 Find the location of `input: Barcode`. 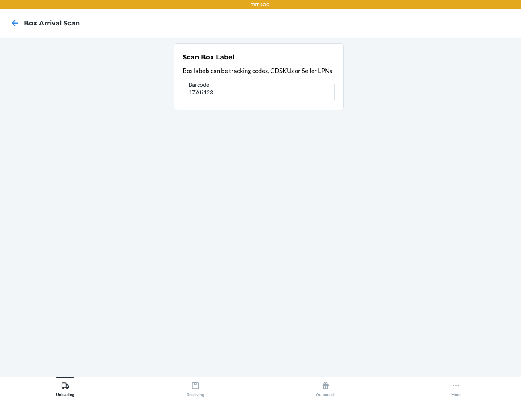

input: Barcode is located at coordinates (259, 92).